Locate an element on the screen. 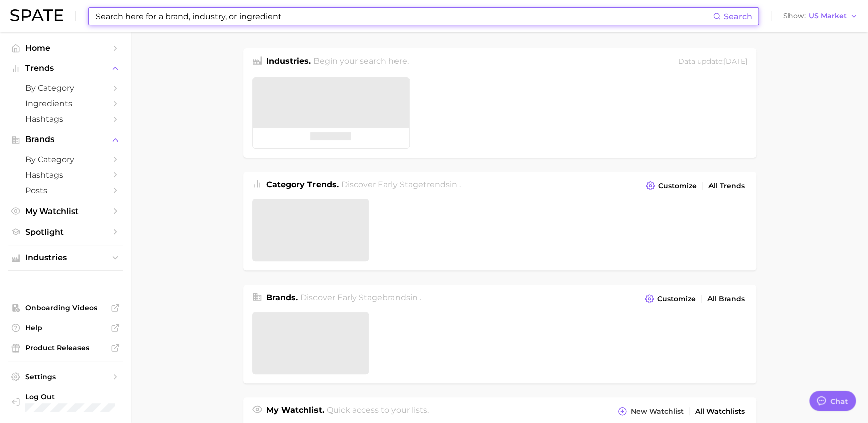 The width and height of the screenshot is (868, 423). span: Spotlight is located at coordinates (65, 232).